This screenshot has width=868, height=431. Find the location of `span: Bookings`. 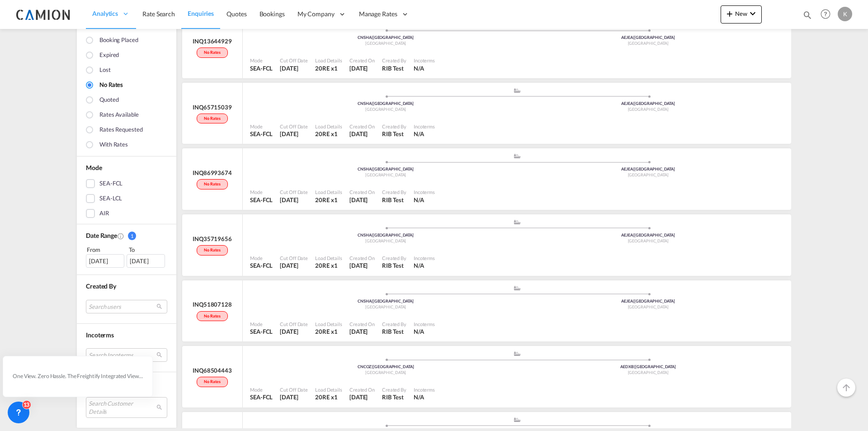

span: Bookings is located at coordinates (272, 13).